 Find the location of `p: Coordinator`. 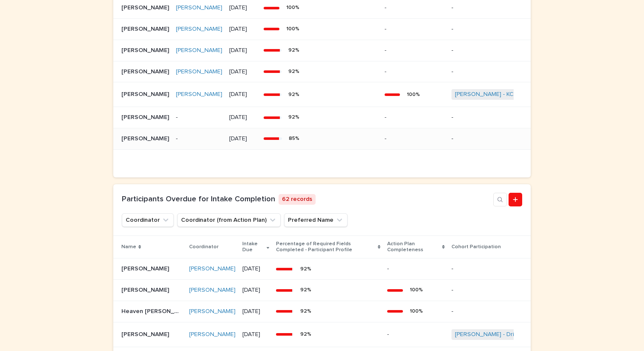

p: Coordinator is located at coordinates (204, 247).